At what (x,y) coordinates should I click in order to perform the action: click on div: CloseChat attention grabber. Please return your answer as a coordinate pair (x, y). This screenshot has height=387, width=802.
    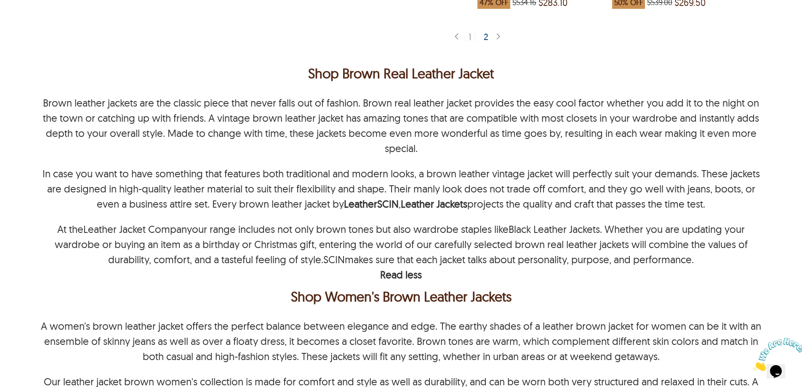
    Looking at the image, I should click on (26, 20).